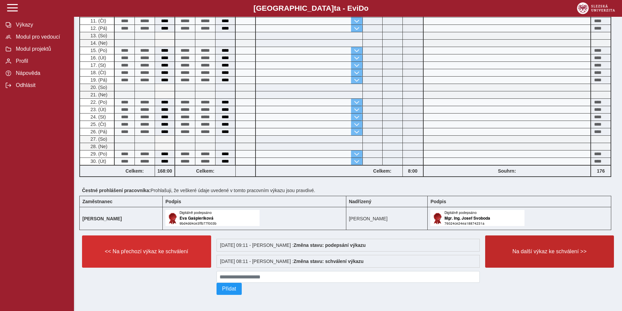 The width and height of the screenshot is (622, 311). Describe the element at coordinates (97, 21) in the screenshot. I see `span: 11. (Čt)` at that location.